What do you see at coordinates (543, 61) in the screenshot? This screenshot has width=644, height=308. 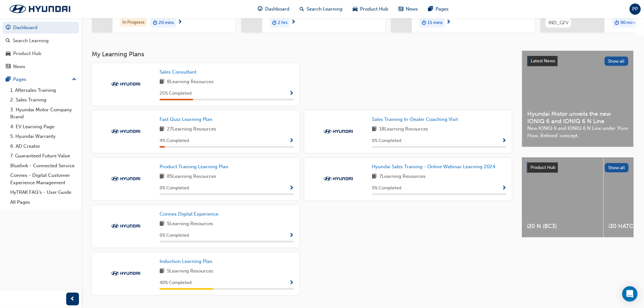 I see `span: Latest News` at bounding box center [543, 61].